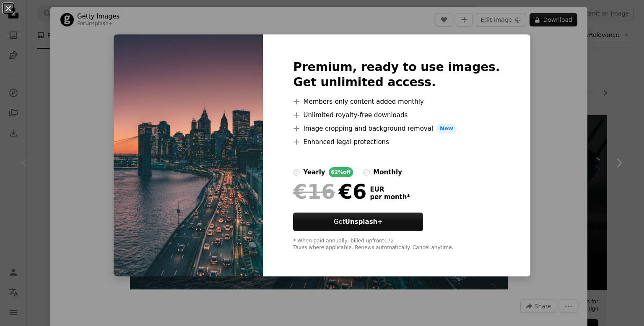  I want to click on span: per month *, so click(390, 197).